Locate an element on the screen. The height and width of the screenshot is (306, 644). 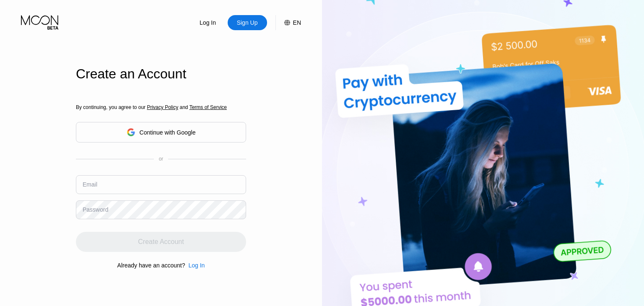
span: Terms of Service is located at coordinates (208, 107).